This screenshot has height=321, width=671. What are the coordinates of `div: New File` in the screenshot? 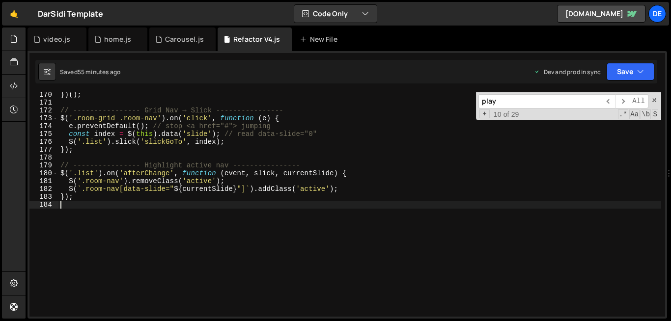 It's located at (320, 39).